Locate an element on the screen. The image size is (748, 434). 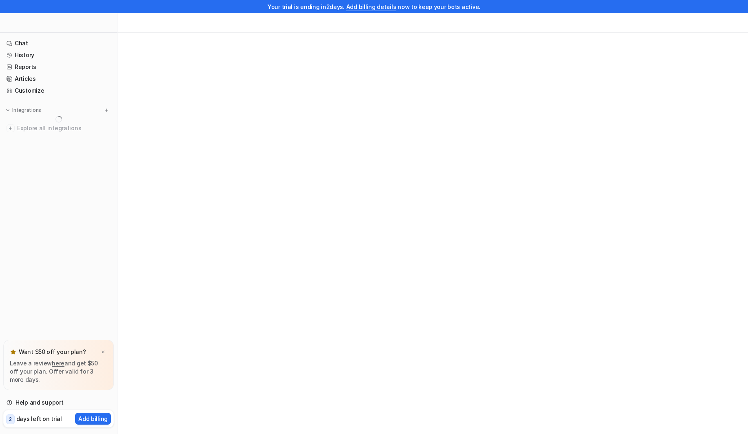
a: Customize is located at coordinates (58, 91).